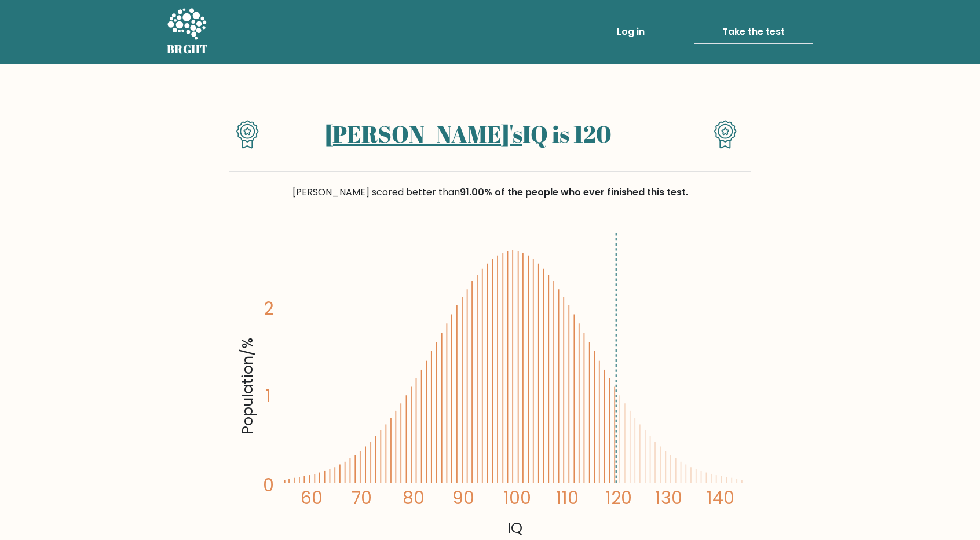  Describe the element at coordinates (269, 308) in the screenshot. I see `tspan: 2` at that location.